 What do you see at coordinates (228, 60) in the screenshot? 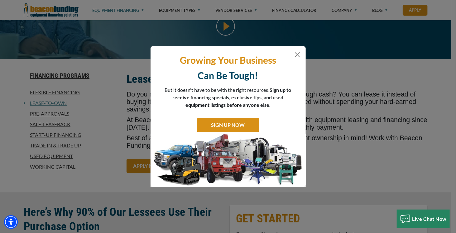
I see `p: Growing Your Business` at bounding box center [228, 60].